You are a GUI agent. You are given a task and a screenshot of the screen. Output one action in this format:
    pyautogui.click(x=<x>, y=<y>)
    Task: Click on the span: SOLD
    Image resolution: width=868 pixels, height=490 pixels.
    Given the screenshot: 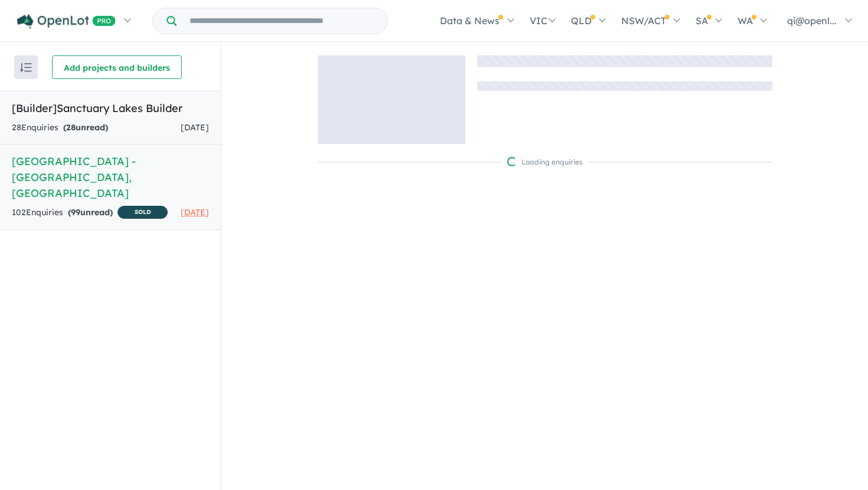 What is the action you would take?
    pyautogui.click(x=142, y=212)
    